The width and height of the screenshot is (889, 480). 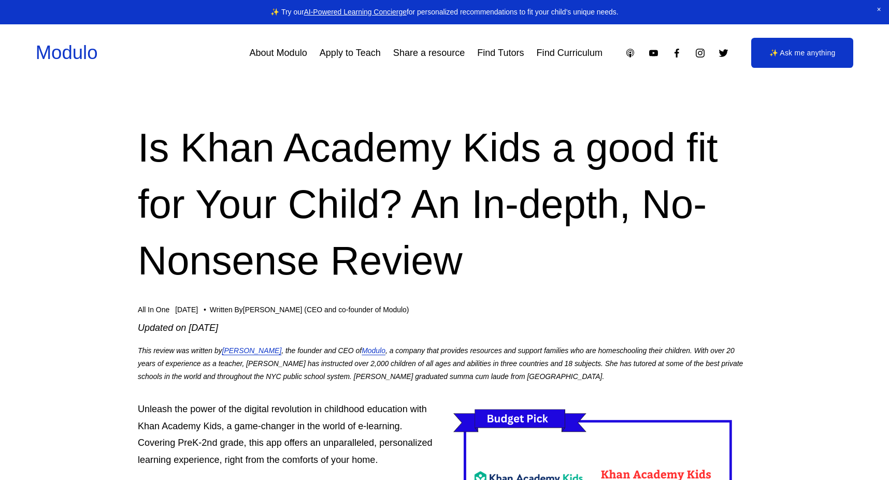 What do you see at coordinates (442, 364) in the screenshot?
I see `em: , a company that provides resources and support families who are homeschooling their children. Wi...` at bounding box center [442, 364].